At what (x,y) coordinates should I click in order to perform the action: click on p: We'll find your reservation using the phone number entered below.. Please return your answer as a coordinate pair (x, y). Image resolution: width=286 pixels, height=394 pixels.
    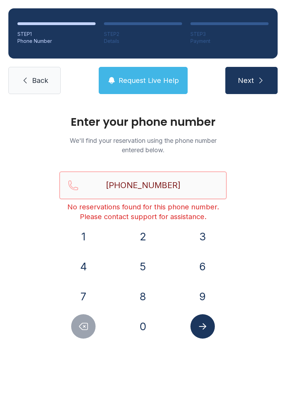
    Looking at the image, I should click on (143, 145).